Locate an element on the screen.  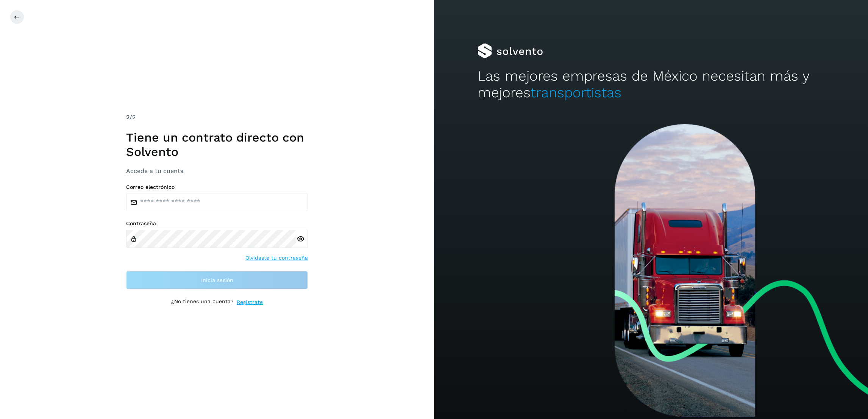
h3: Accede a tu cuenta is located at coordinates (217, 171).